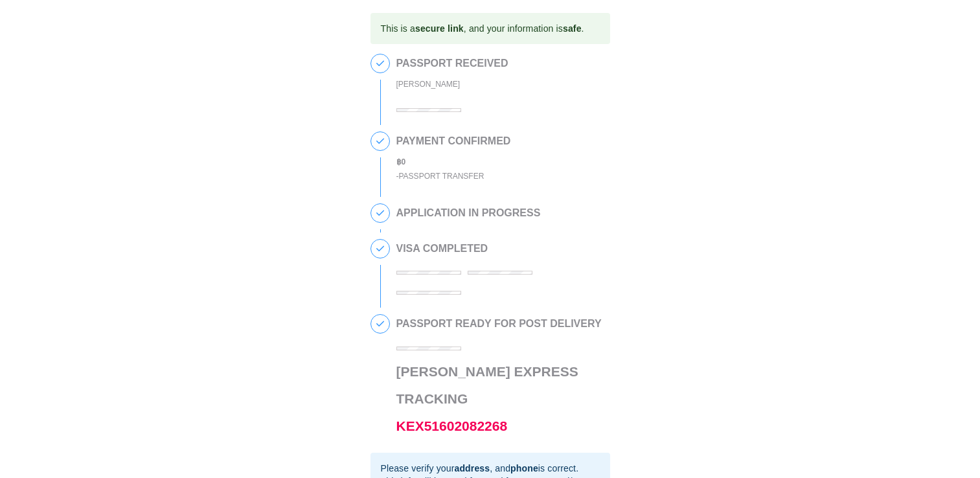 The height and width of the screenshot is (478, 980). I want to click on div: Please verify your , and is correct., so click(490, 468).